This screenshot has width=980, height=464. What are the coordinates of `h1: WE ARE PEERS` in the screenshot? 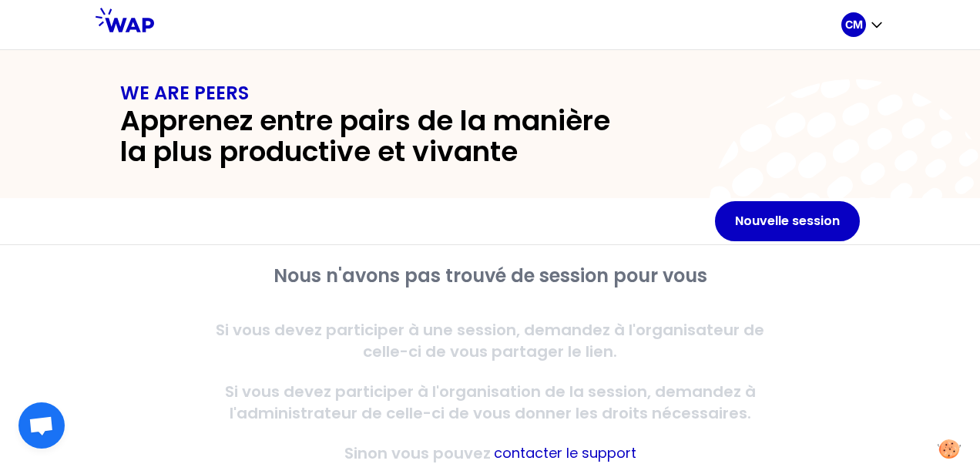 It's located at (490, 93).